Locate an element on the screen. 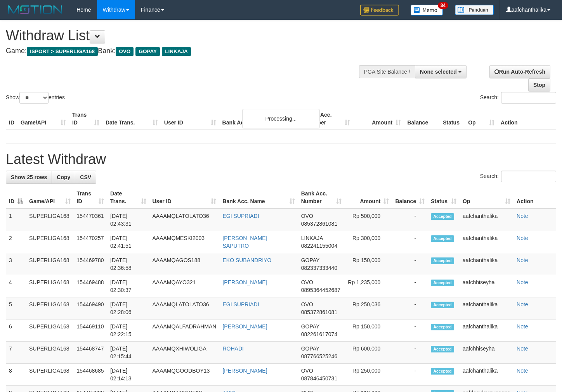  td: 2 is located at coordinates (16, 242).